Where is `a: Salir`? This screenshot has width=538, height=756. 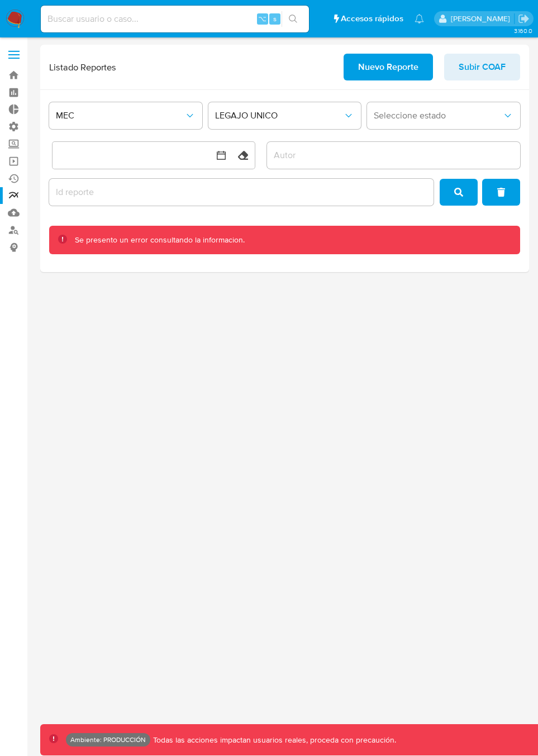
a: Salir is located at coordinates (523, 18).